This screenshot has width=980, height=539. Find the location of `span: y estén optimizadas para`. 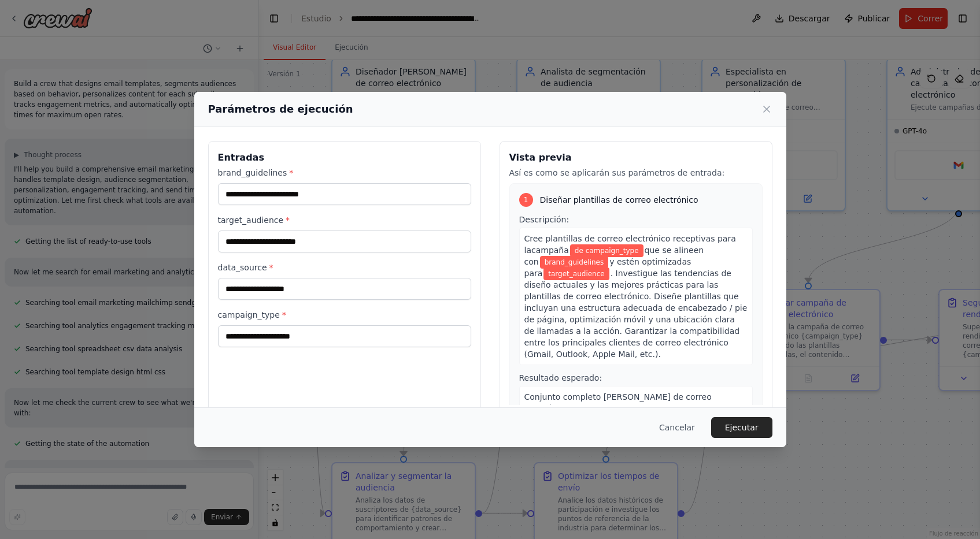

span: y estén optimizadas para is located at coordinates (607, 267).